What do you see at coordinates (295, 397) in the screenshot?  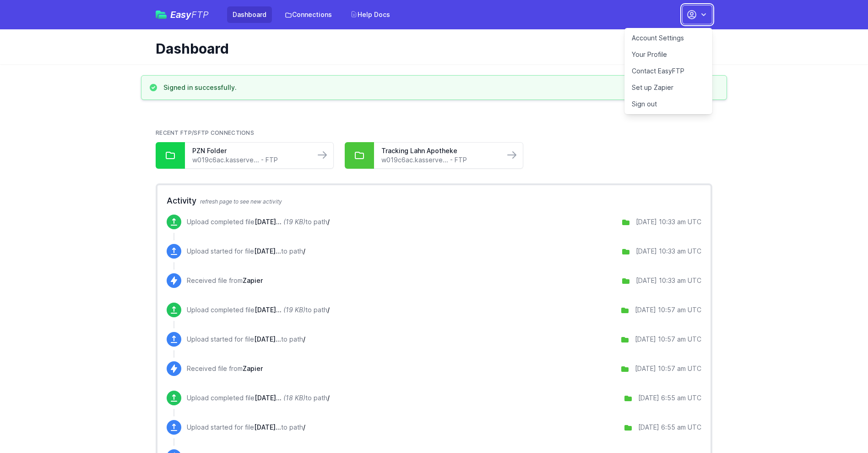 I see `i: (18 KB)` at bounding box center [295, 397].